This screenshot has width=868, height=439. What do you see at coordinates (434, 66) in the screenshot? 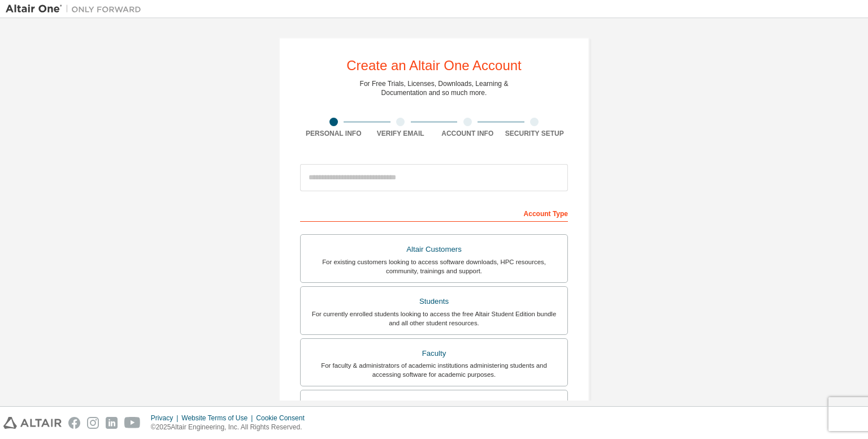
I see `div: Create an Altair One Account` at bounding box center [434, 66].